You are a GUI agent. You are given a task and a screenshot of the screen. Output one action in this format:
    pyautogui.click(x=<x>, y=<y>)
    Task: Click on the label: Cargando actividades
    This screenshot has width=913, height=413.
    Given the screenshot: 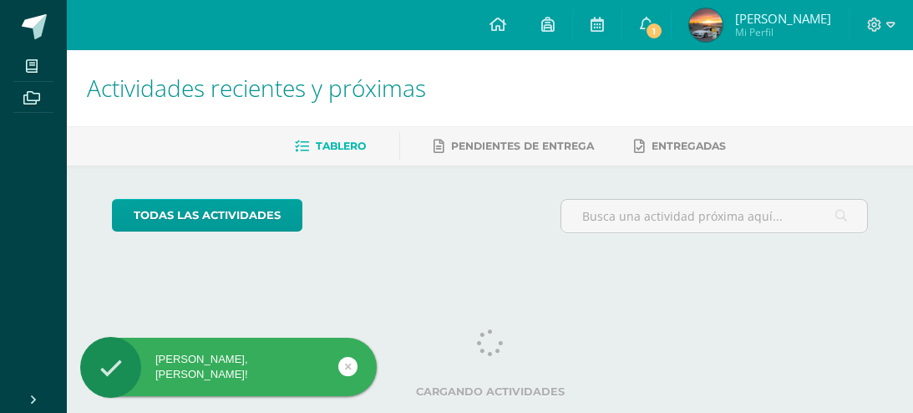 What is the action you would take?
    pyautogui.click(x=490, y=391)
    